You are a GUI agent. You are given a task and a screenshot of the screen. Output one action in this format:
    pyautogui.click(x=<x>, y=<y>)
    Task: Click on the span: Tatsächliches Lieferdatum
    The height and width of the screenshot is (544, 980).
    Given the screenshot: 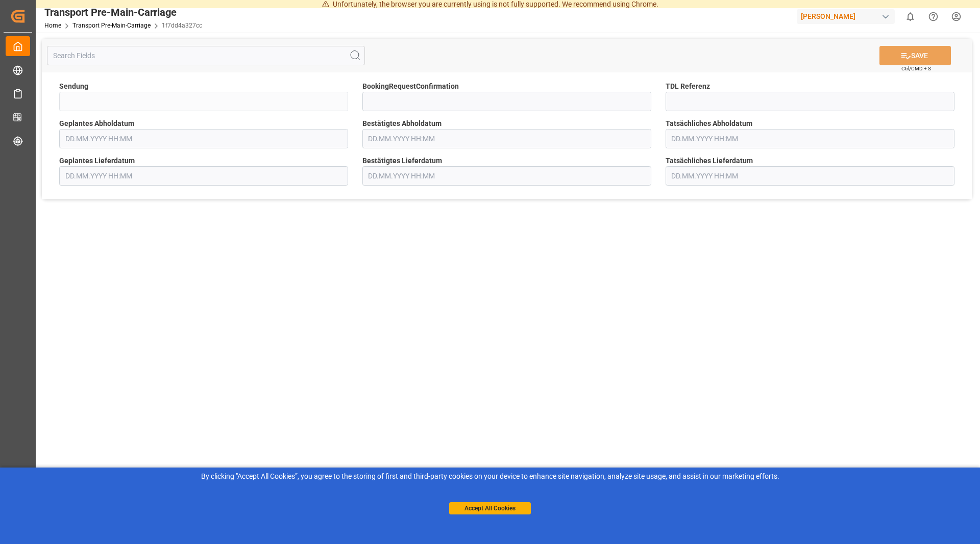 What is the action you would take?
    pyautogui.click(x=709, y=161)
    